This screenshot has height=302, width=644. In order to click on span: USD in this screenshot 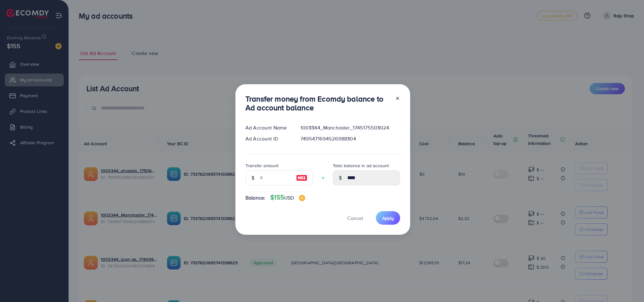, I will do `click(289, 198)`.